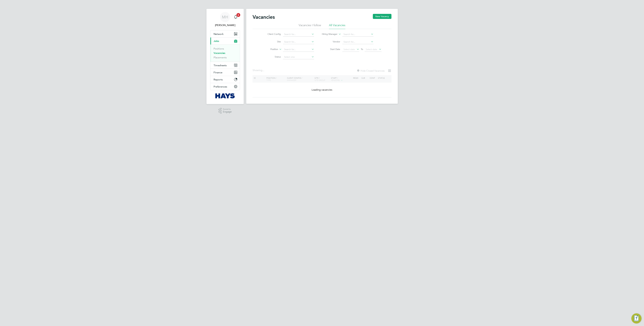 The height and width of the screenshot is (326, 644). I want to click on a: Positions, so click(219, 49).